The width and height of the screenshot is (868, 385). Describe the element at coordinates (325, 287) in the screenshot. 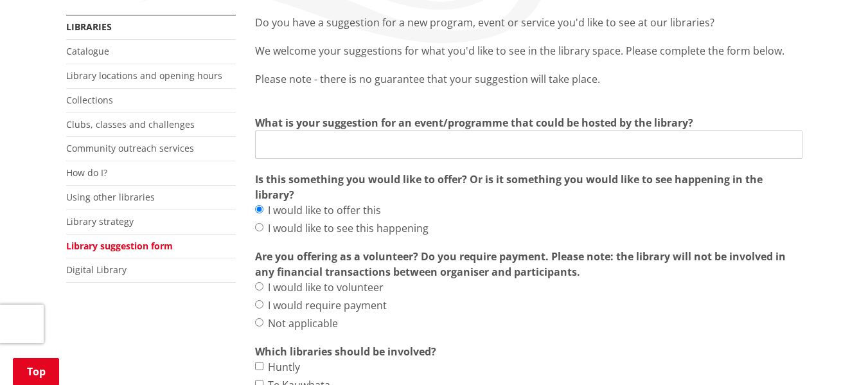

I see `label: I would like to volunteer` at that location.